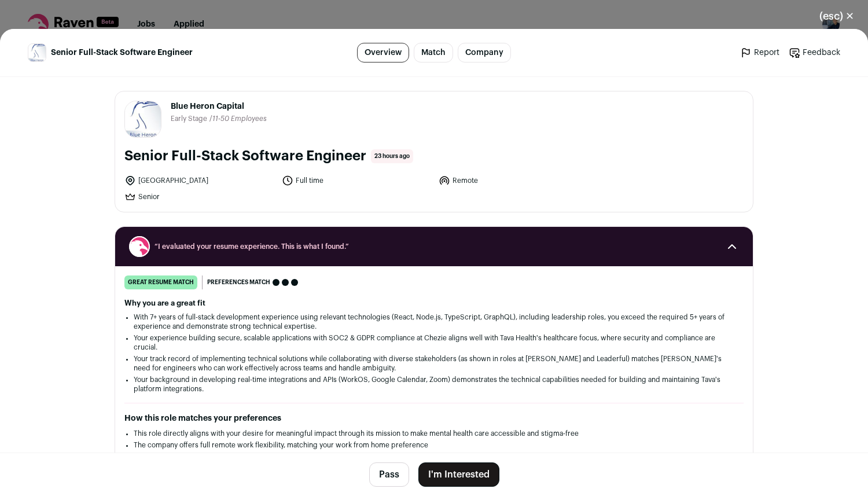  What do you see at coordinates (434, 343) in the screenshot?
I see `li: Your experience building secure, scalable applications with SOC2 & GDPR compliance at Chezie alig...` at bounding box center [434, 343].